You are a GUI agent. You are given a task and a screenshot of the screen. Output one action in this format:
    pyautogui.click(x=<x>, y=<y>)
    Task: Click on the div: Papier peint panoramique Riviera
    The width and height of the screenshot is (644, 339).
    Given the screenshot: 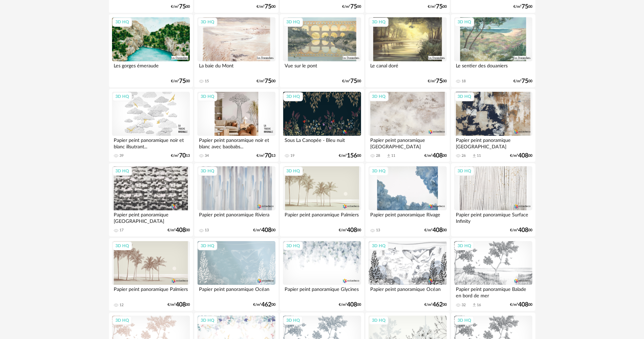 What is the action you would take?
    pyautogui.click(x=236, y=217)
    